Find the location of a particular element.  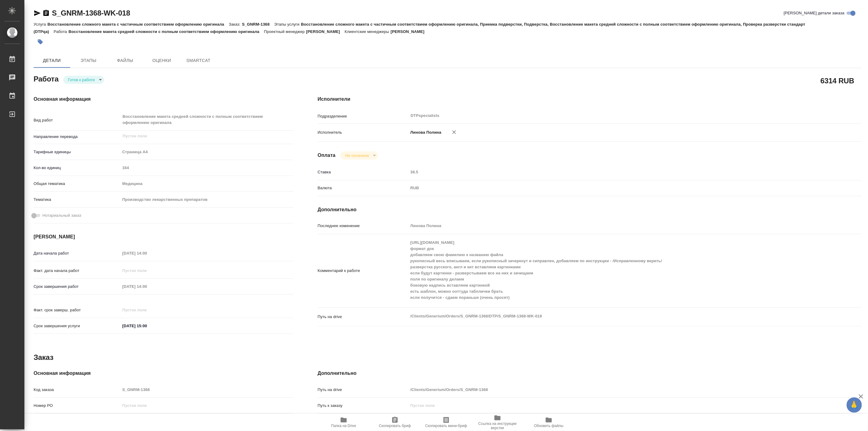

p: Дата начала работ is located at coordinates (77, 253).